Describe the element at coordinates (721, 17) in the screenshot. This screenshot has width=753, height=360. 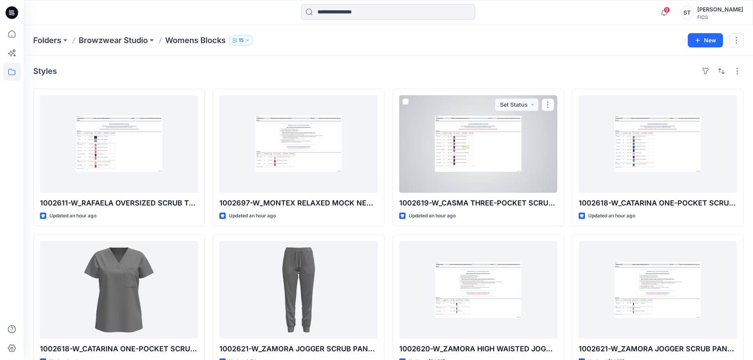
I see `div: FIGS` at that location.